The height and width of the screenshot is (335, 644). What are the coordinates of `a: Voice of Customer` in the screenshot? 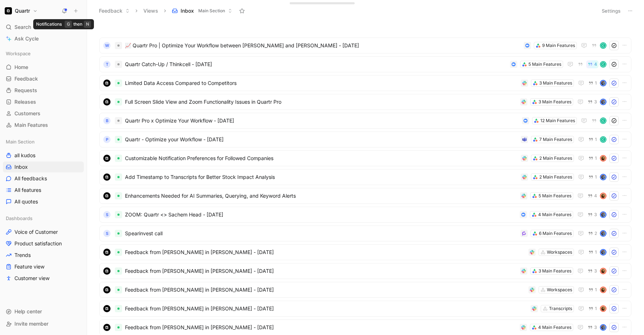 It's located at (43, 232).